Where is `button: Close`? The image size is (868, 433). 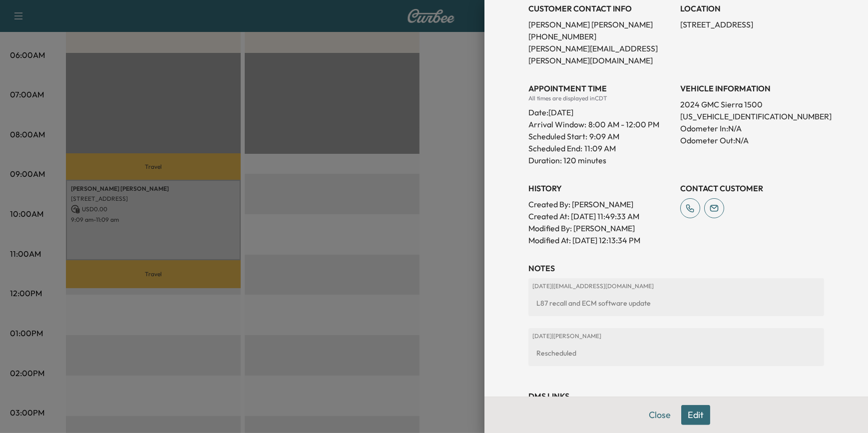 button: Close is located at coordinates (660, 416).